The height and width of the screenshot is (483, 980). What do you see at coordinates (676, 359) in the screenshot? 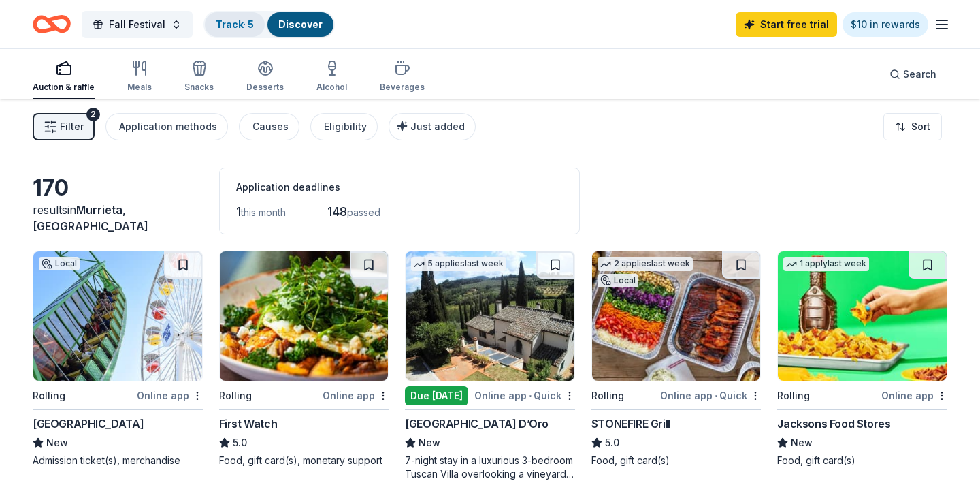
I see `a: Image for STONEFIRE Grill2 applieslast weekLocalRollingOnline app•QuickSTONEFIRE Grill5.0Food, gi...` at bounding box center [676, 359].